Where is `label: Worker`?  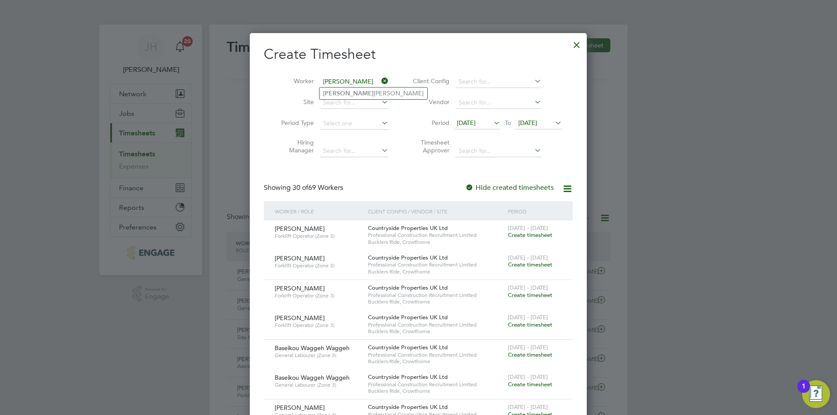 label: Worker is located at coordinates (294, 81).